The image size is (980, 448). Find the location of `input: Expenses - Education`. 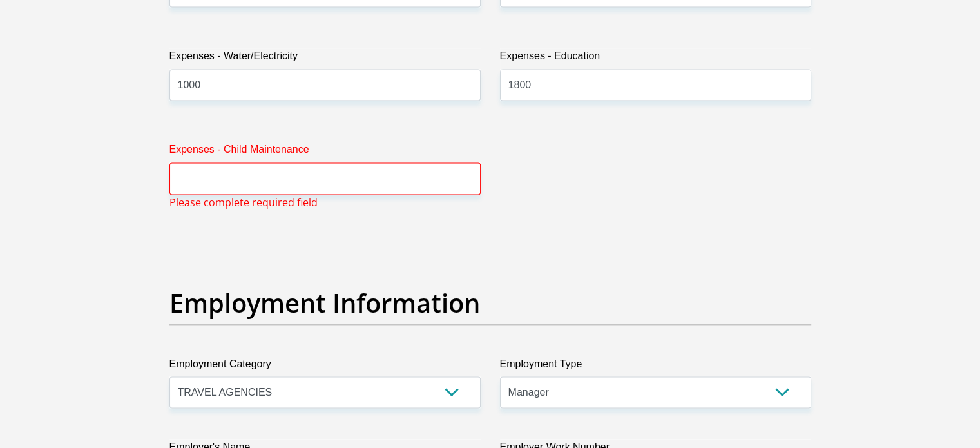

input: Expenses - Education is located at coordinates (655, 84).